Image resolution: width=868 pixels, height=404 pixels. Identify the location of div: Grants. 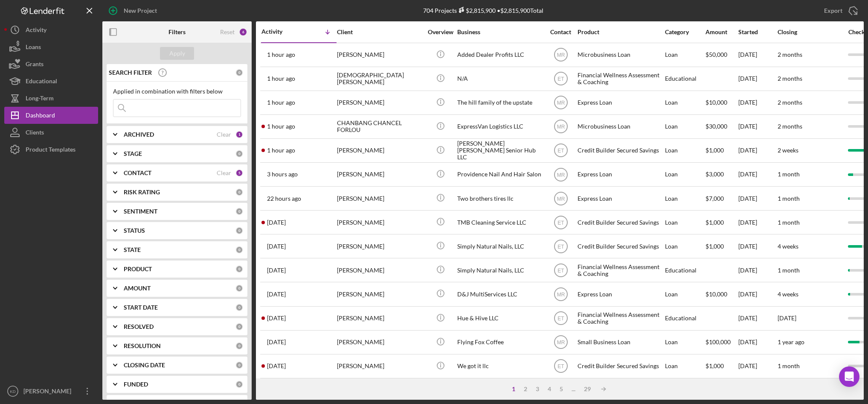
(35, 65).